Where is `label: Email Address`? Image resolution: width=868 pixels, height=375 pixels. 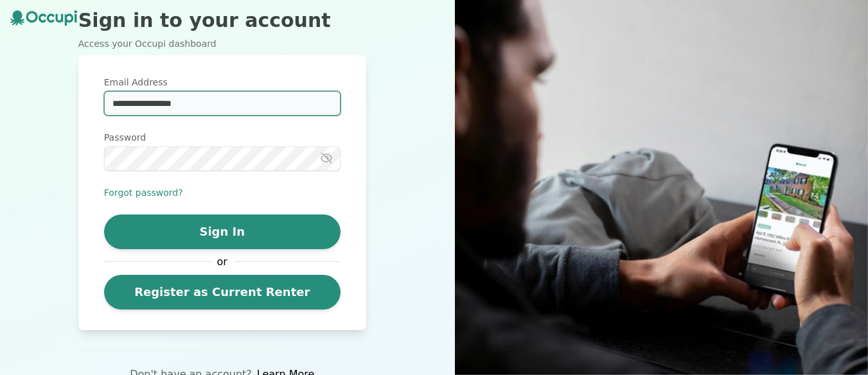 label: Email Address is located at coordinates (223, 82).